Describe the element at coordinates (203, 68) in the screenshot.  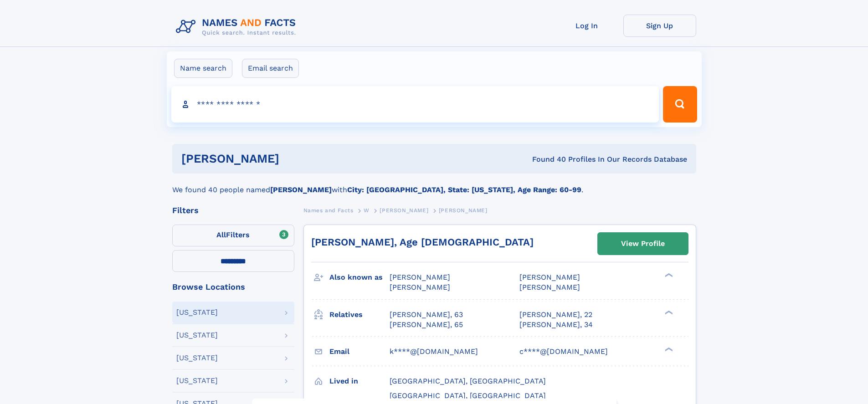
I see `label: Name search` at that location.